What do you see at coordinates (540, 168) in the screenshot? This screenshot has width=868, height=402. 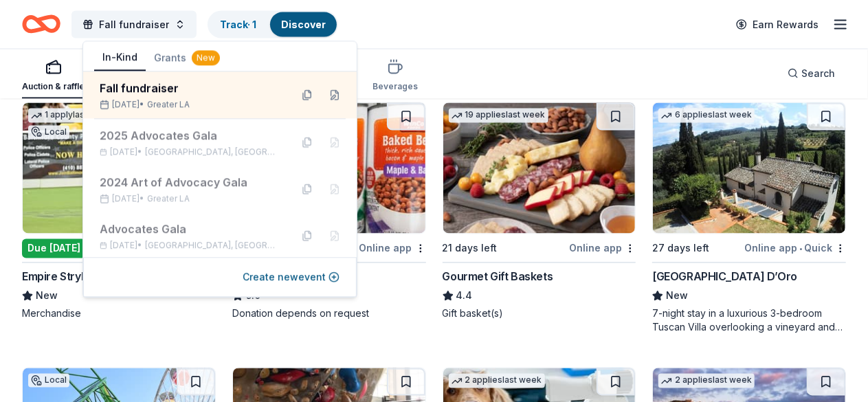 I see `img: Image for Gourmet Gift Baskets` at bounding box center [540, 168].